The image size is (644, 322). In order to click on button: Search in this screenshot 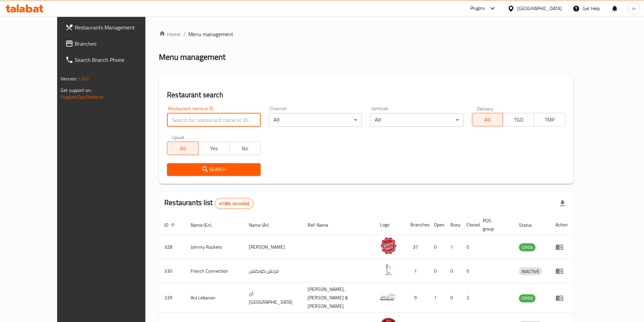, I will do `click(214, 169)`.